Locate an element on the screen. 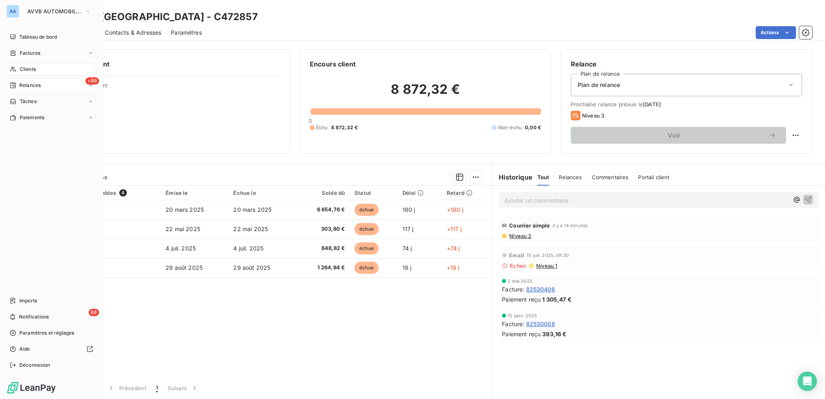 The width and height of the screenshot is (825, 399). span: AVVB AUTOMOBILES is located at coordinates (54, 11).